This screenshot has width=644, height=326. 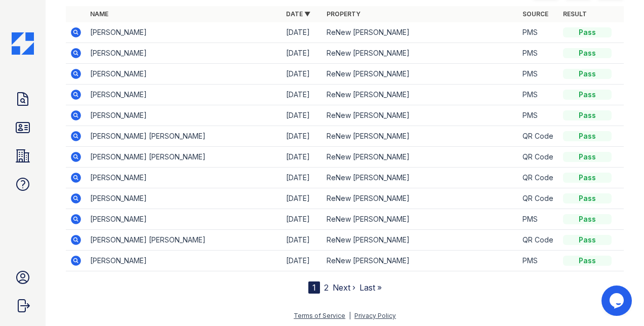 I want to click on a: Property, so click(x=343, y=14).